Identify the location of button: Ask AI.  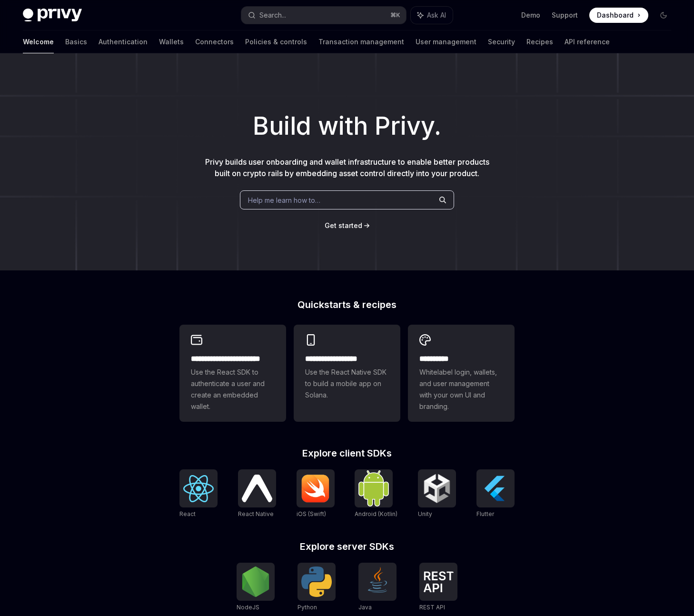
(432, 15).